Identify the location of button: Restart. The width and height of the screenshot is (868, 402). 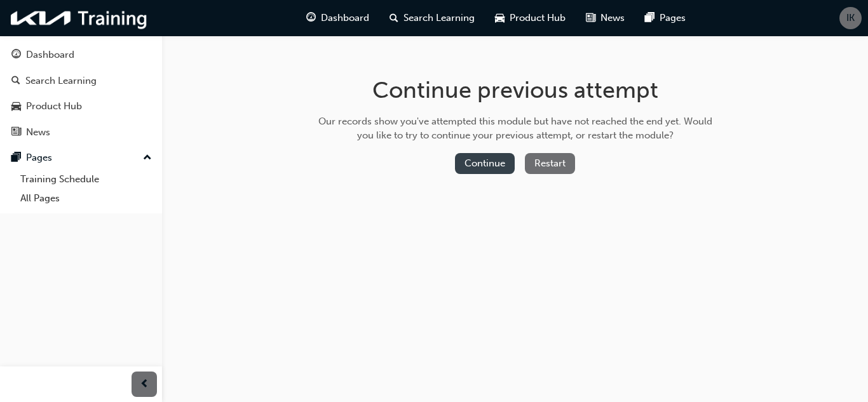
(550, 164).